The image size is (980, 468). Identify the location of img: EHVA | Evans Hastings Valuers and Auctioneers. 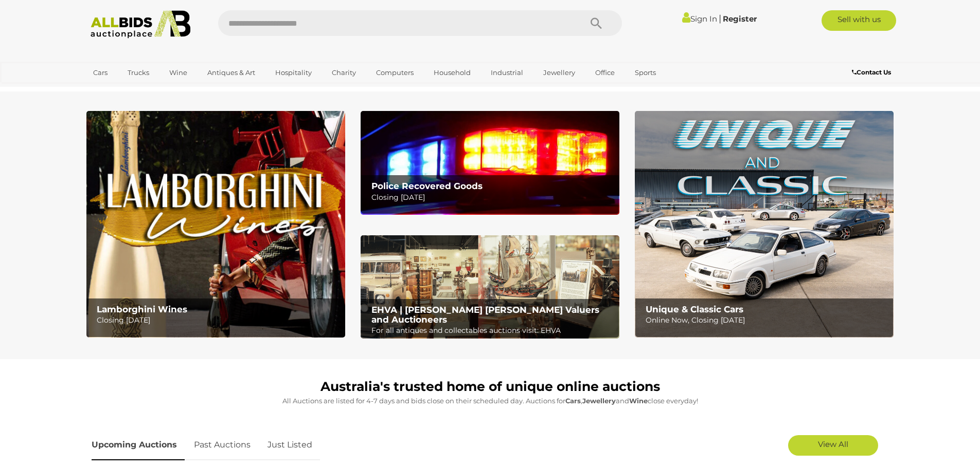
(490, 288).